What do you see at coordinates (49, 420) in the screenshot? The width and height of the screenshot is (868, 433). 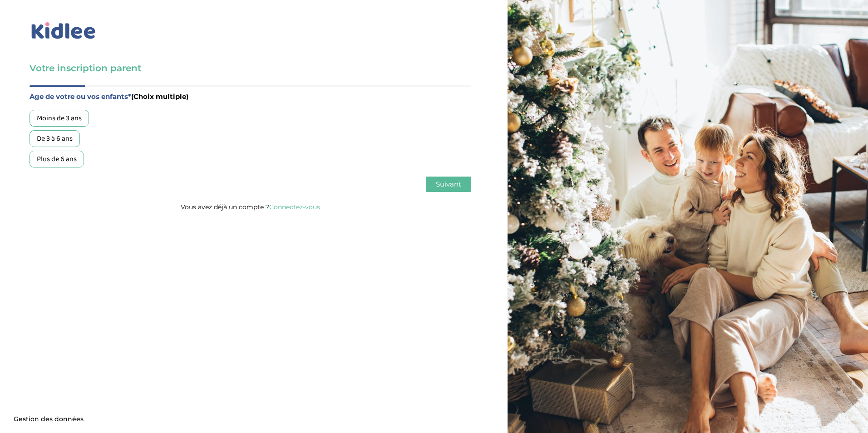 I see `button: Gestion des données` at bounding box center [49, 420].